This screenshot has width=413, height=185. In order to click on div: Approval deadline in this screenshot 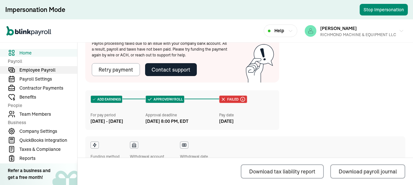, I will do `click(181, 115)`.